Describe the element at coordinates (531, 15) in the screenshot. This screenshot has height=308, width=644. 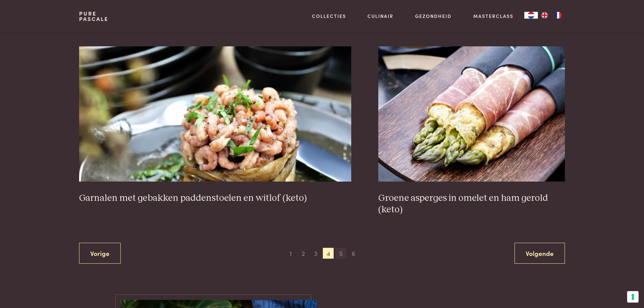
I see `div: Language` at that location.